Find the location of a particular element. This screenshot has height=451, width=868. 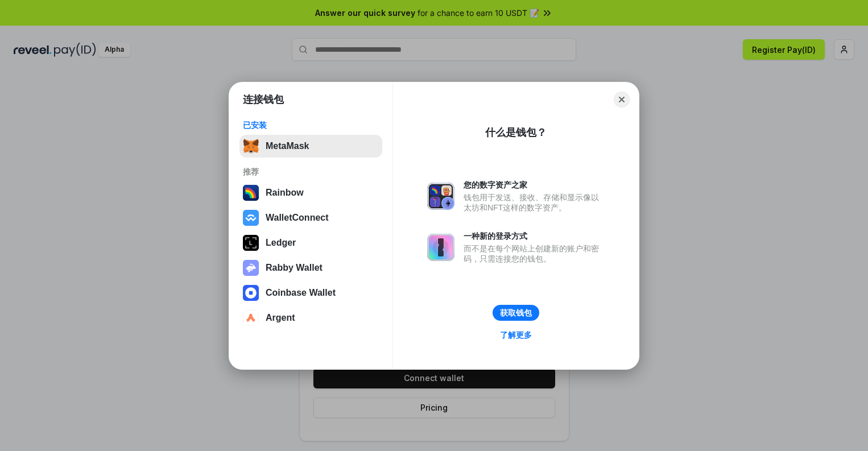

div: 您的数字资产之家 is located at coordinates (534, 185).